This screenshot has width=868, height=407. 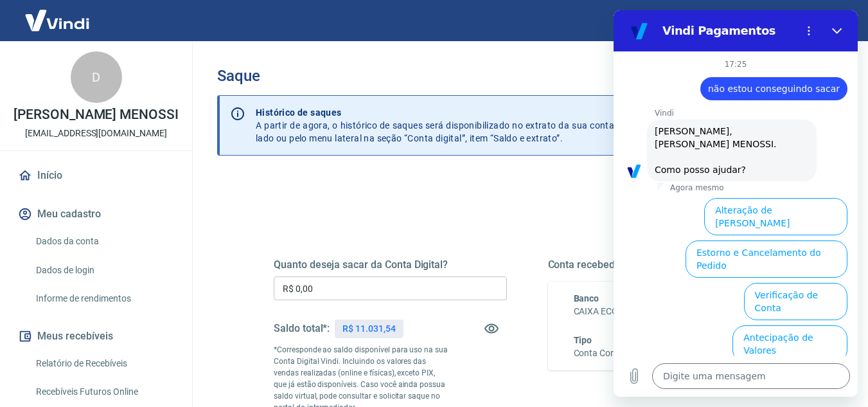 What do you see at coordinates (301, 328) in the screenshot?
I see `h5: Saldo total*:` at bounding box center [301, 328].